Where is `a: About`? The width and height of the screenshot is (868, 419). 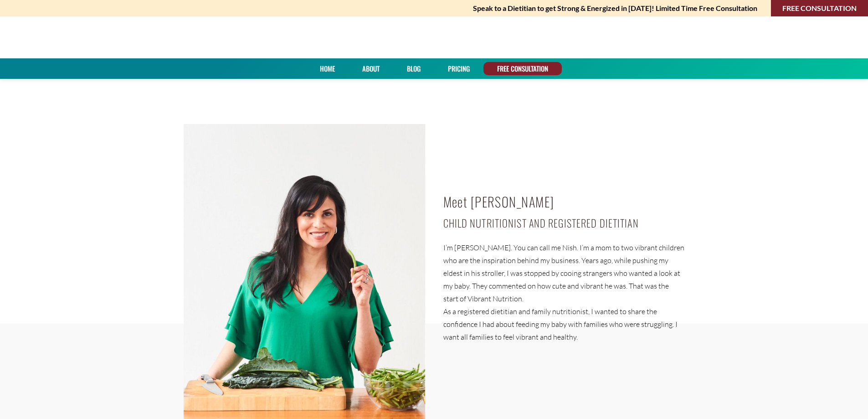 a: About is located at coordinates (371, 69).